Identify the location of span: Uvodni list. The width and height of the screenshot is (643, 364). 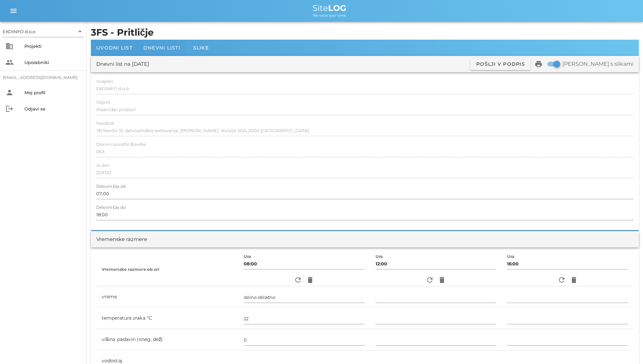
(115, 48).